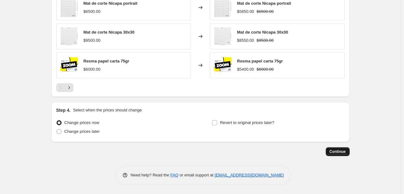 The image size is (404, 194). What do you see at coordinates (92, 41) in the screenshot?
I see `div: $9500.00` at bounding box center [92, 41].